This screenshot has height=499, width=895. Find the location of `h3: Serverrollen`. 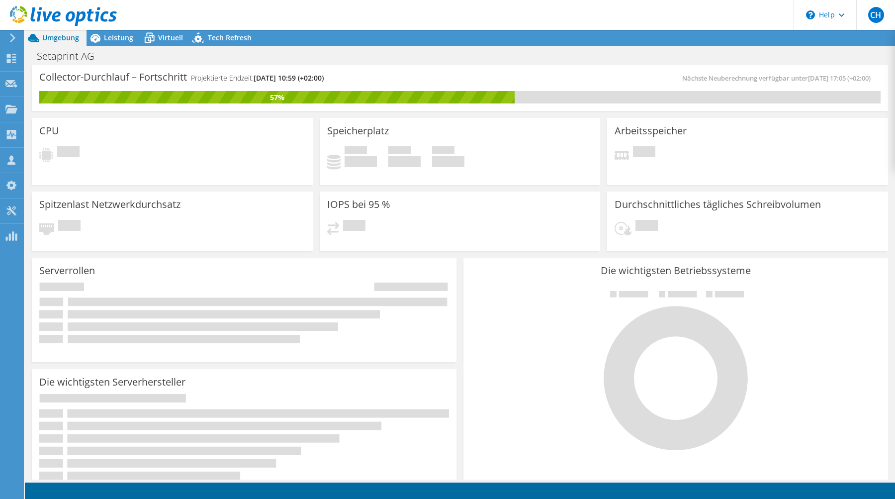

h3: Serverrollen is located at coordinates (67, 271).